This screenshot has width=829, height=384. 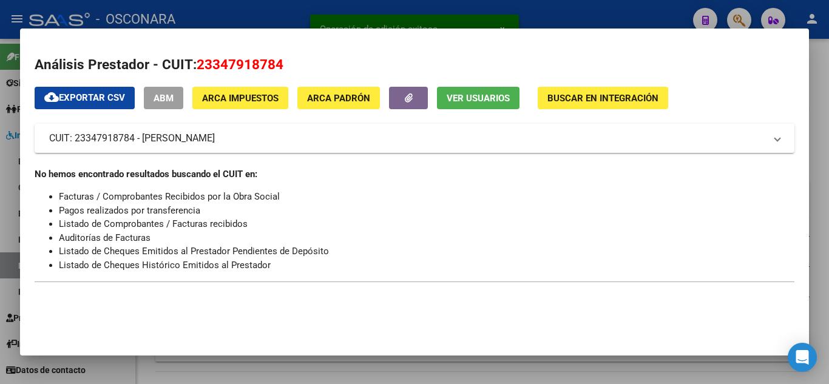 I want to click on span: Buscar en Integración, so click(x=603, y=98).